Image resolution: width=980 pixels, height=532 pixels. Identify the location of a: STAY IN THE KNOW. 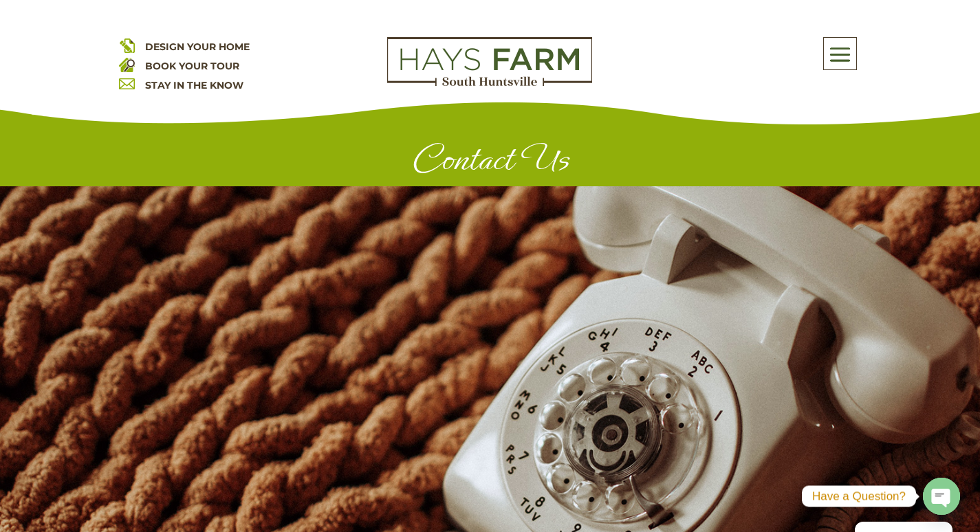
(194, 86).